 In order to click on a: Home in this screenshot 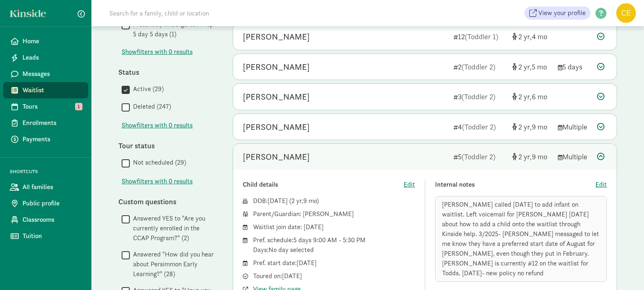, I will do `click(45, 41)`.